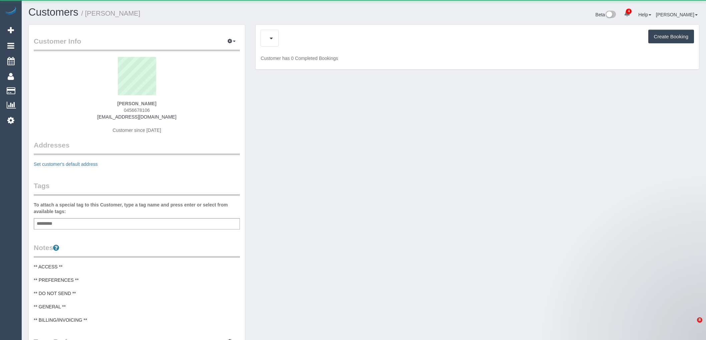  I want to click on img: Automaid Logo, so click(11, 11).